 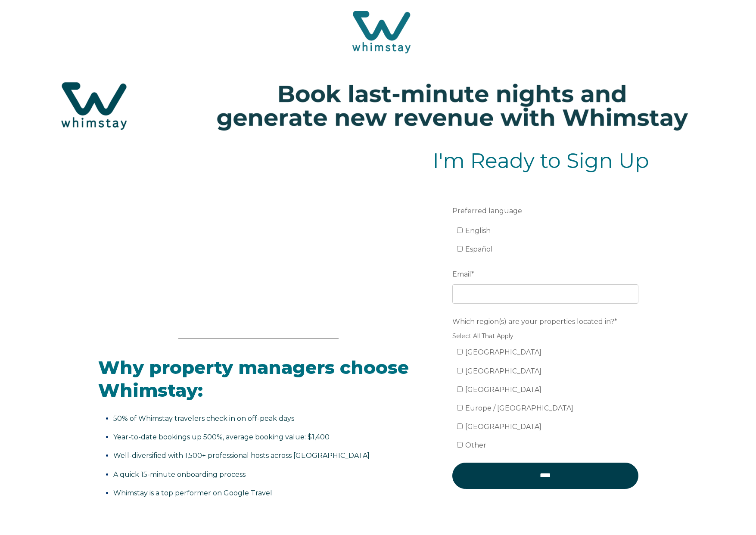 What do you see at coordinates (541, 161) in the screenshot?
I see `span: I'm Ready to Sign Up` at bounding box center [541, 161].